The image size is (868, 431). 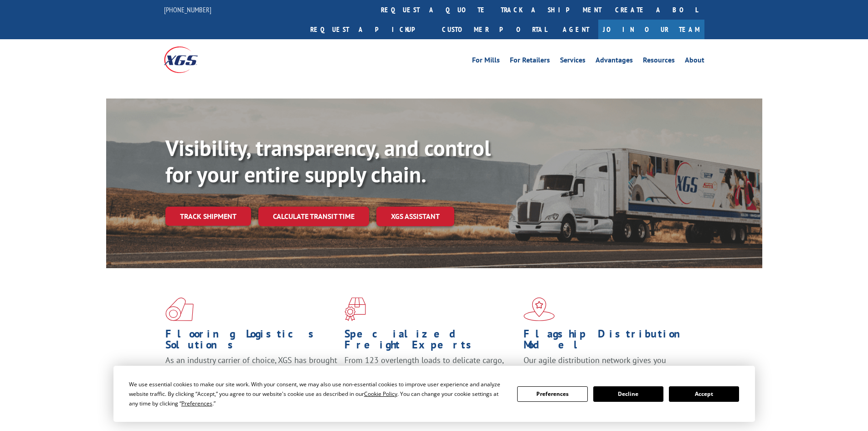 What do you see at coordinates (318, 394) in the screenshot?
I see `div: We use essential cookies to make our site work. With your consent, we may also use non-essential ...` at bounding box center [318, 394].